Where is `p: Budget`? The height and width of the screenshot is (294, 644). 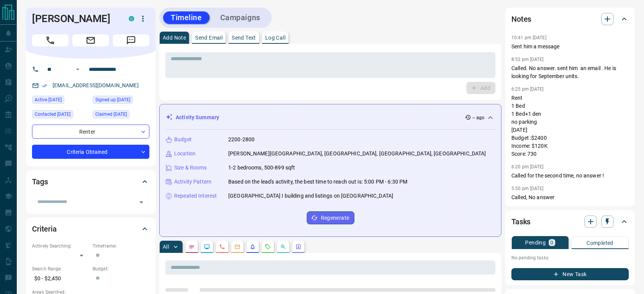 p: Budget is located at coordinates (183, 139).